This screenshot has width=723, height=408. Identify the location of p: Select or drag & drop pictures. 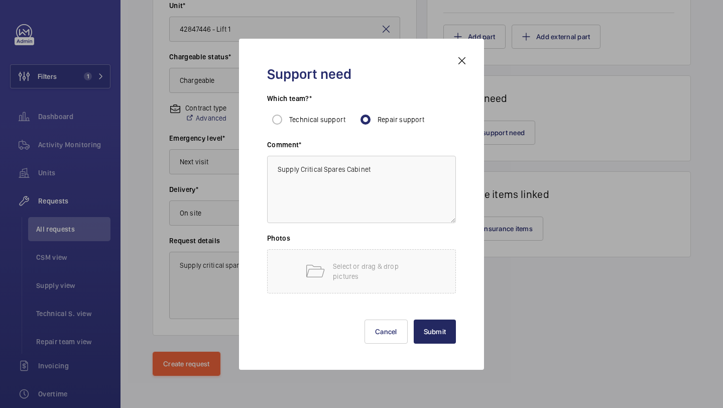
(375, 271).